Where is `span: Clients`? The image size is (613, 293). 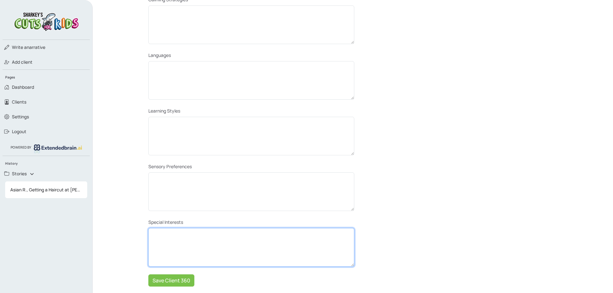
span: Clients is located at coordinates (19, 102).